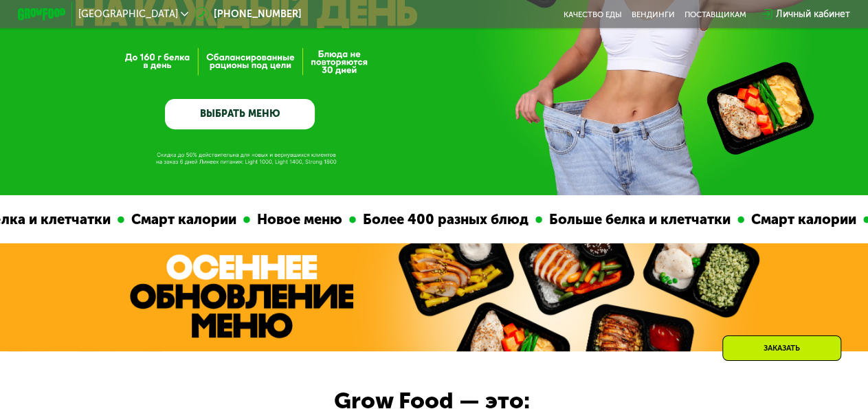  Describe the element at coordinates (444, 220) in the screenshot. I see `div: Более 400 разных блюд` at that location.